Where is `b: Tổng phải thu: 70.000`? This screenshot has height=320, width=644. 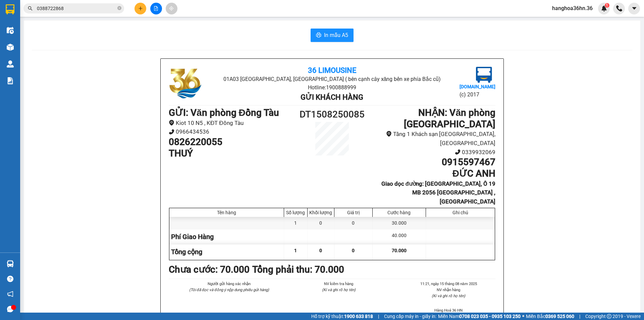
b: Tổng phải thu: 70.000 is located at coordinates (298, 269).